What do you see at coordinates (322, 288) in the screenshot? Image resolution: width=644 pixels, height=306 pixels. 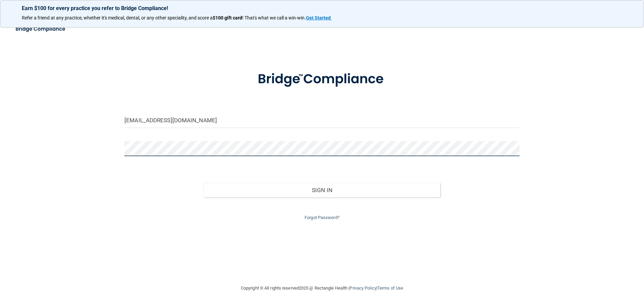 I see `div: Copyright © All rights reserved 2025 @ Rectangle Health | |` at bounding box center [322, 288].